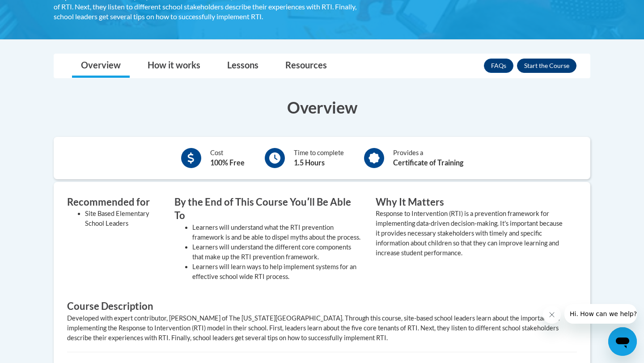  Describe the element at coordinates (428, 158) in the screenshot. I see `div: Provides a` at that location.